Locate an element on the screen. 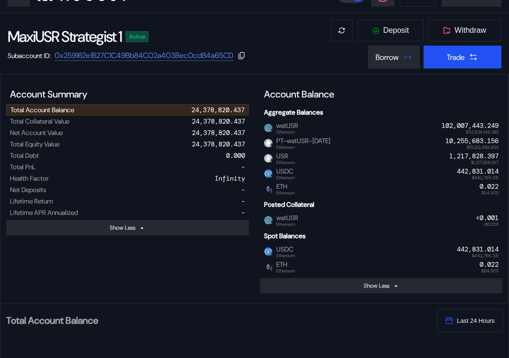  div: Lifetime APR Annualized is located at coordinates (44, 212).